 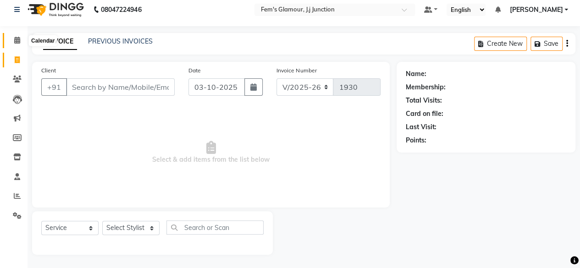 I want to click on button: Save, so click(x=546, y=44).